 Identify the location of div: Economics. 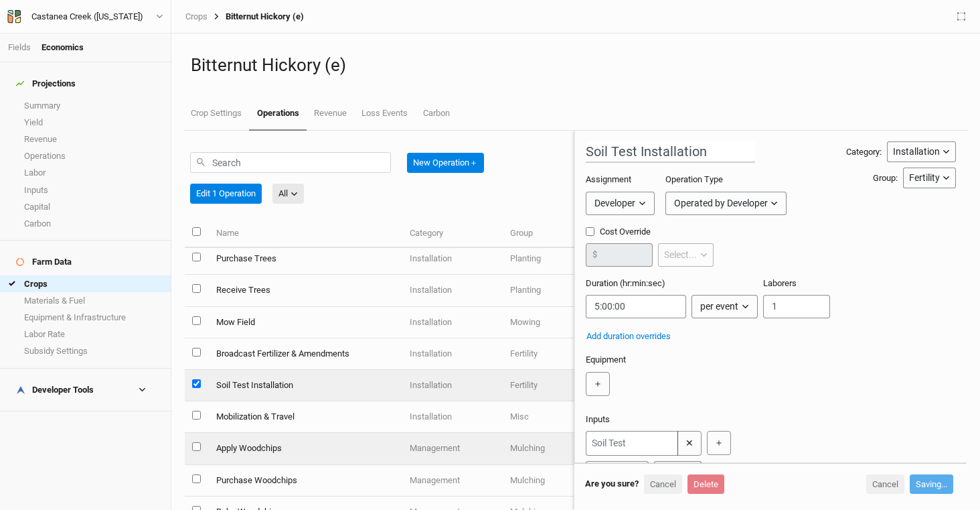
(62, 47).